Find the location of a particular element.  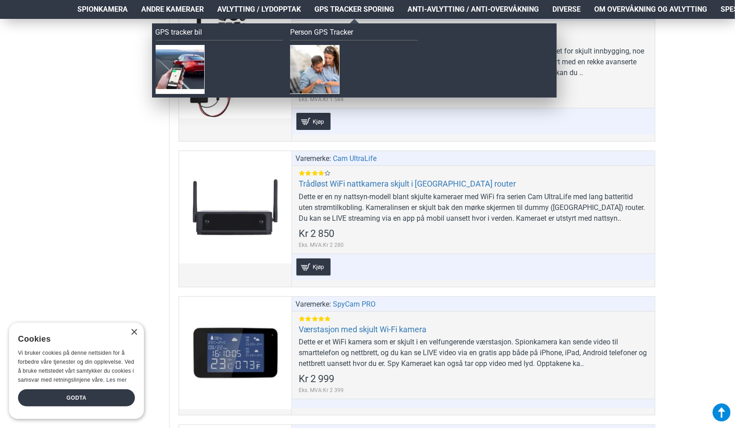

div: Godta is located at coordinates (76, 398).